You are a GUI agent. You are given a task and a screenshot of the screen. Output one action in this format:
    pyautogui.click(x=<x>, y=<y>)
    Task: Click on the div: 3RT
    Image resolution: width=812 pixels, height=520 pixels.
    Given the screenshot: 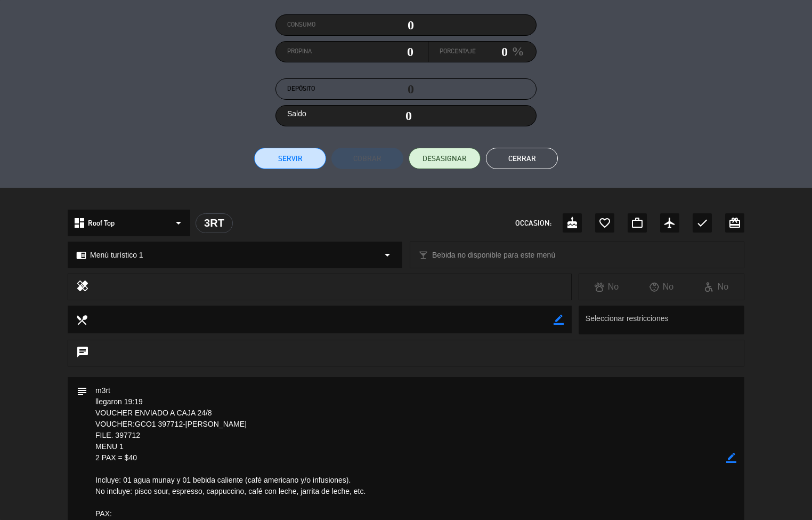 What is the action you would take?
    pyautogui.click(x=214, y=223)
    